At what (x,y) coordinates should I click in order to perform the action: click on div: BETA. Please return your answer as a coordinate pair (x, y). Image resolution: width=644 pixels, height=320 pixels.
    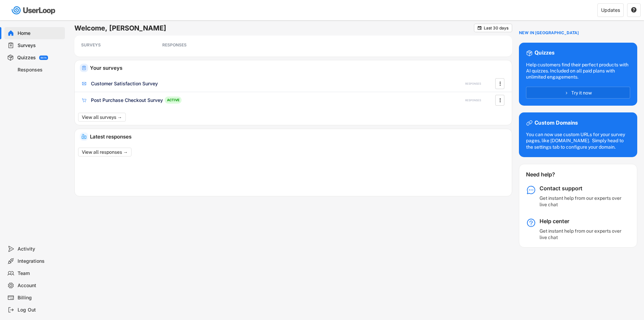
    Looking at the image, I should click on (44, 58).